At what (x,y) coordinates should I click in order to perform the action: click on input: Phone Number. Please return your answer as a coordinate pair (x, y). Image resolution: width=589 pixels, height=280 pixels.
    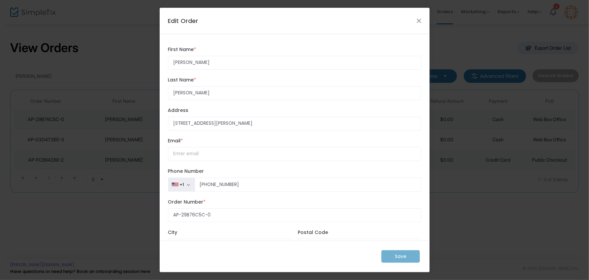
    Looking at the image, I should click on (308, 184).